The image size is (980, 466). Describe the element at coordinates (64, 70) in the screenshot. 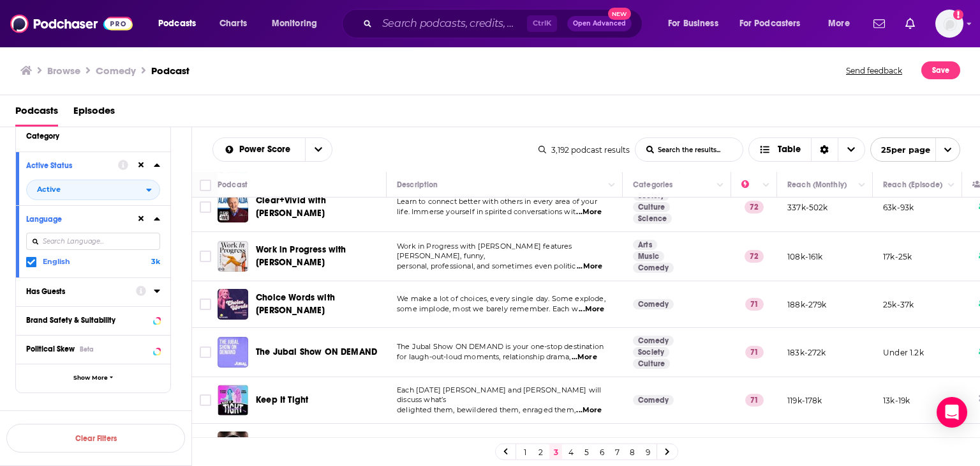

I see `h3: Browse` at that location.